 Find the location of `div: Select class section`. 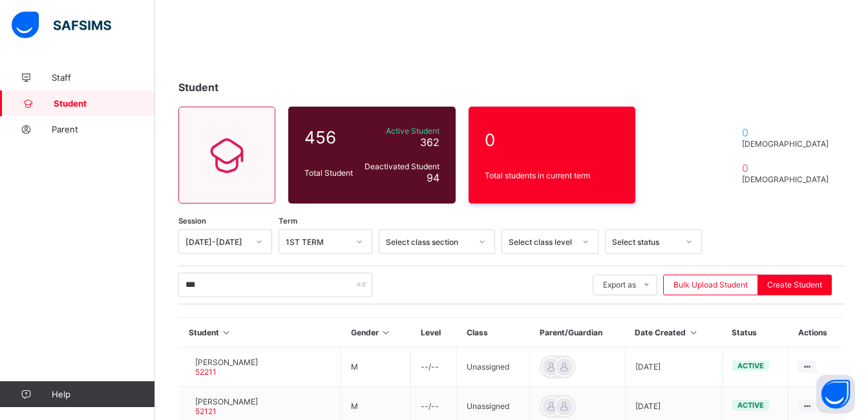

div: Select class section is located at coordinates (428, 241).